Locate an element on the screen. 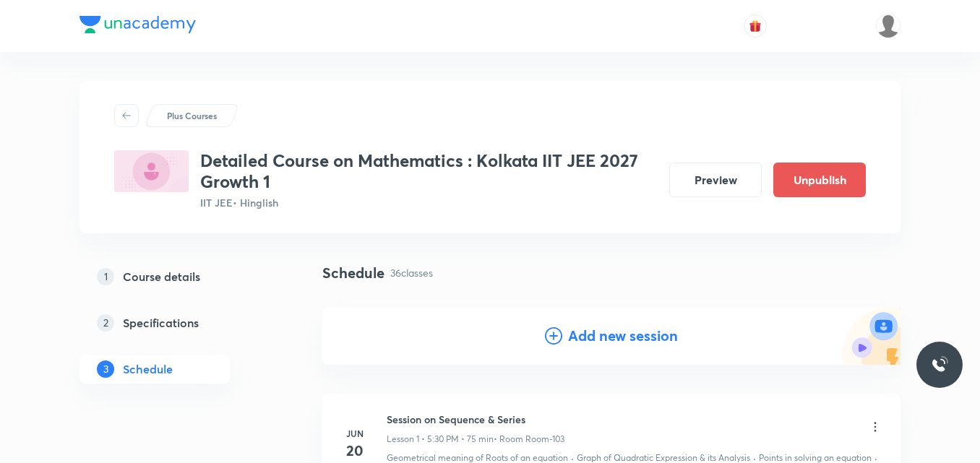 This screenshot has height=463, width=980. a: 2Specifications is located at coordinates (178, 323).